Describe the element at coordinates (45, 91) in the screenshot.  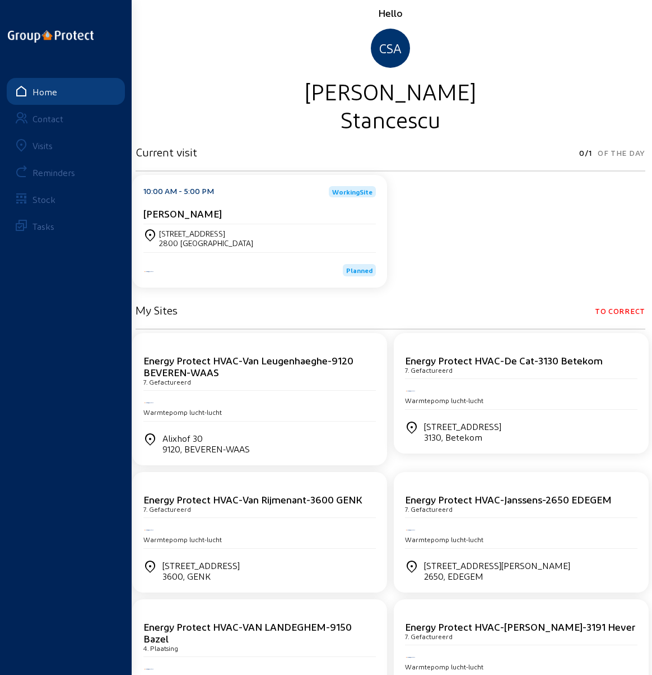
I see `div: Home` at that location.